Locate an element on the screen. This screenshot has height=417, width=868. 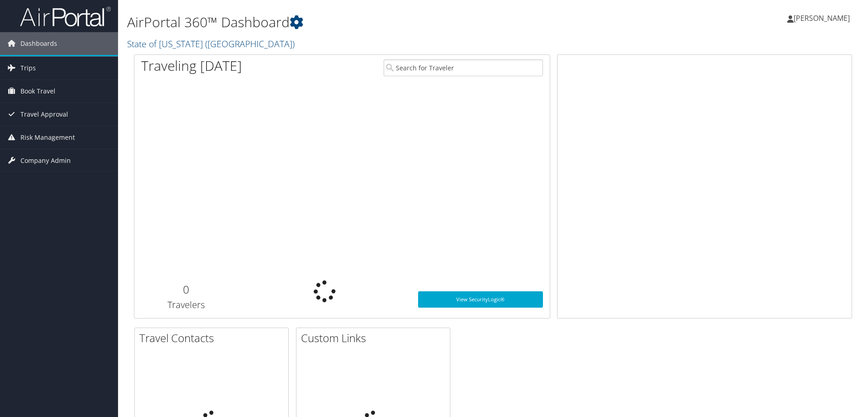
h1: AirPortal 360™ Dashboard is located at coordinates (371, 23).